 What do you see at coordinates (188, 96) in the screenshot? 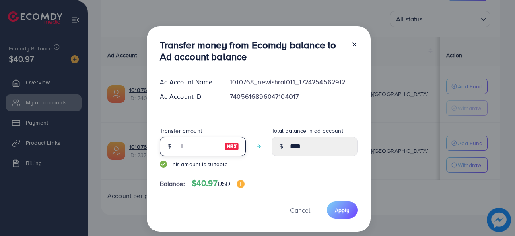
I see `div: Ad Account ID` at bounding box center [188, 96].